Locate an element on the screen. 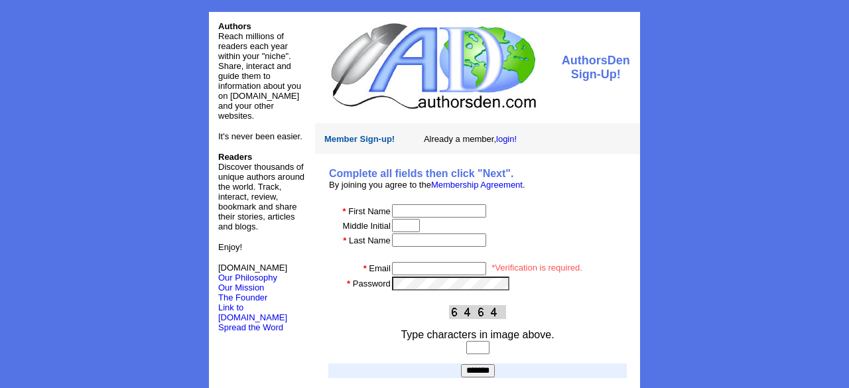 This screenshot has height=388, width=849. font: Type characters in image above. is located at coordinates (477, 334).